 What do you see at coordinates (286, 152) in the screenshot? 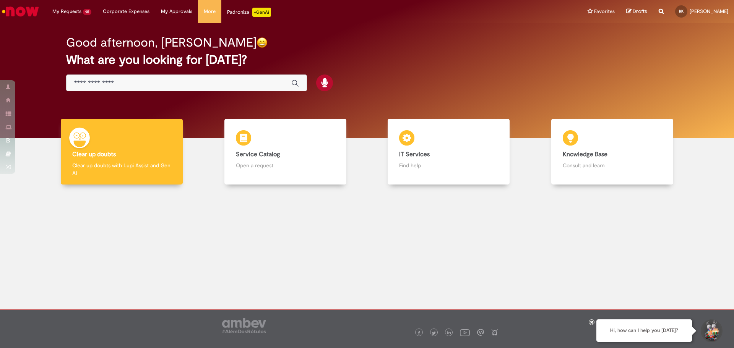
I see `a: Service Catalog Open a request` at bounding box center [286, 152].